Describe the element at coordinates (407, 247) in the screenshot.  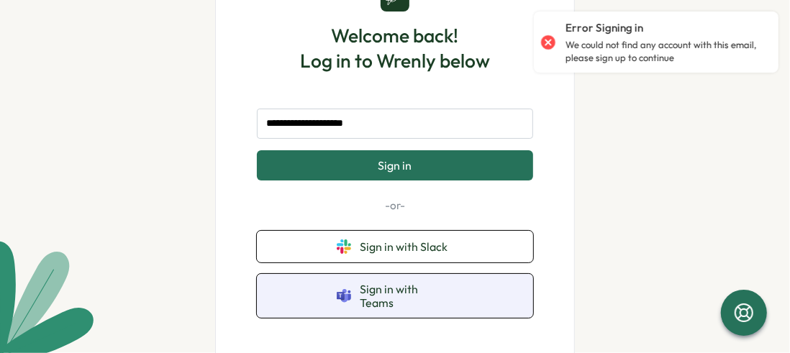
I see `span: Sign in with Slack` at that location.